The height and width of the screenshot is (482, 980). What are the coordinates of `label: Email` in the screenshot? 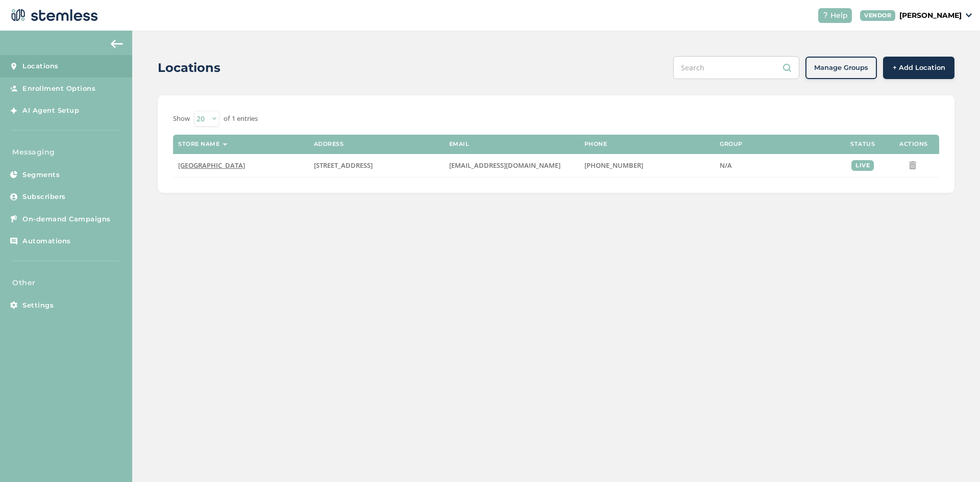 It's located at (460, 144).